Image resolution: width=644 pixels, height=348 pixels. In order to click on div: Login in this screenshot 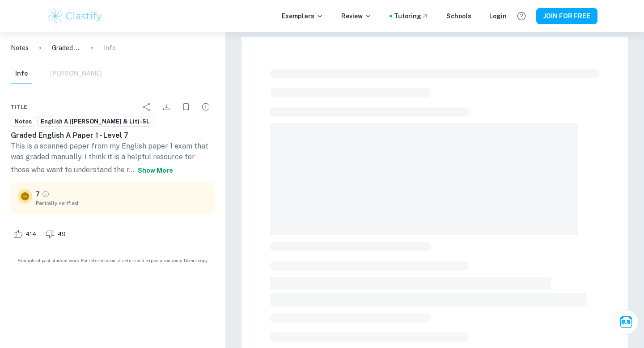, I will do `click(498, 16)`.